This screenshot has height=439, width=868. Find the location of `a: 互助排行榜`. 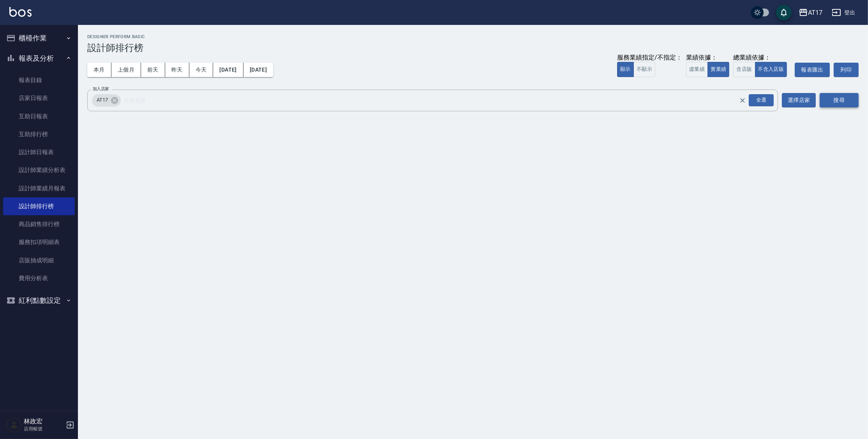

a: 互助排行榜 is located at coordinates (39, 134).